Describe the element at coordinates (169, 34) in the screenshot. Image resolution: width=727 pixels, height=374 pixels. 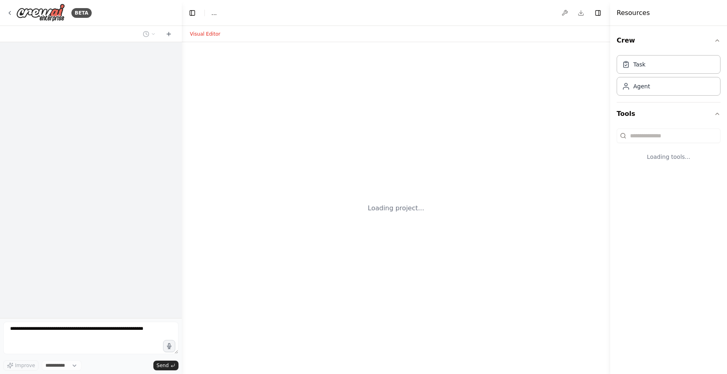
I see `button: Start a new chat` at that location.